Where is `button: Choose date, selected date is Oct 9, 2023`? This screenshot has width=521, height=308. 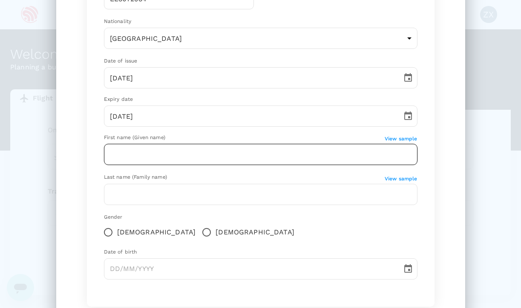
button: Choose date, selected date is Oct 9, 2023 is located at coordinates (408, 78).